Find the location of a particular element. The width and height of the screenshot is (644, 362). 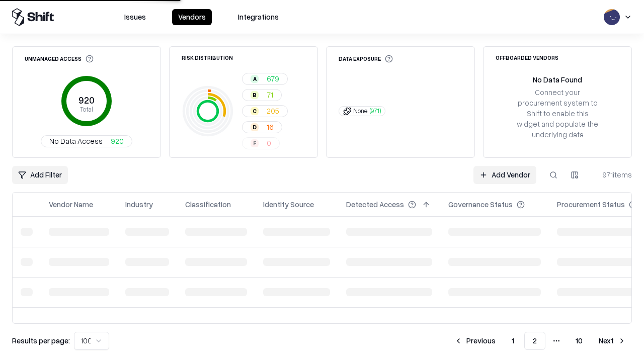

button: C205 is located at coordinates (265, 111).